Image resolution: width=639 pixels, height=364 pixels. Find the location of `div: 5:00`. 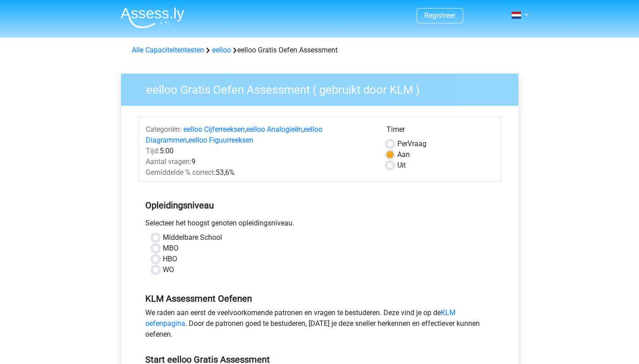

div: 5:00 is located at coordinates (259, 151).